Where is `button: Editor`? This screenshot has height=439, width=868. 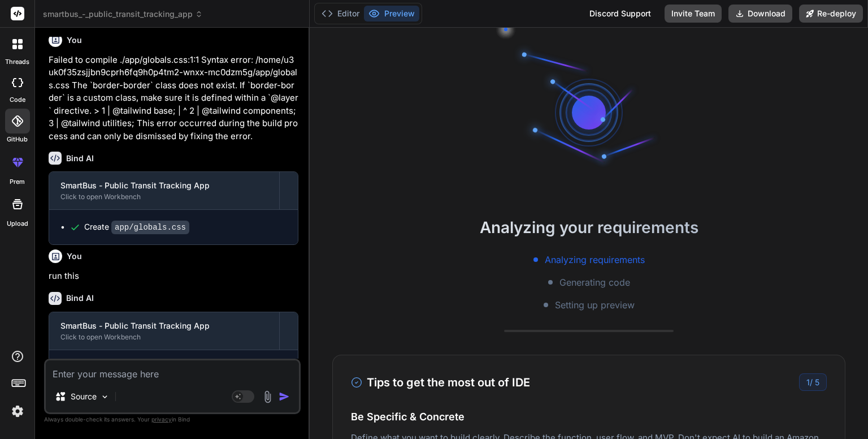 button: Editor is located at coordinates (340, 13).